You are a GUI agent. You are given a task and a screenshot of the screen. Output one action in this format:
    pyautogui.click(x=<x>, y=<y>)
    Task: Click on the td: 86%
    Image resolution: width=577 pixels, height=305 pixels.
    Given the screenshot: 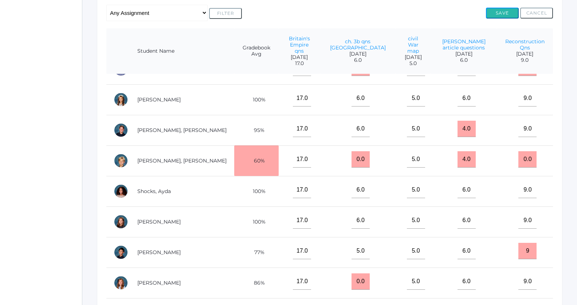 What is the action you would take?
    pyautogui.click(x=256, y=283)
    